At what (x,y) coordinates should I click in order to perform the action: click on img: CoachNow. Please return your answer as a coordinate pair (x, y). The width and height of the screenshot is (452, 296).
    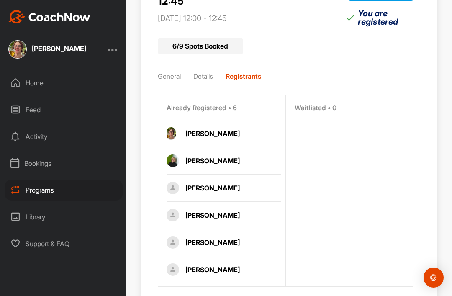
    Looking at the image, I should click on (49, 17).